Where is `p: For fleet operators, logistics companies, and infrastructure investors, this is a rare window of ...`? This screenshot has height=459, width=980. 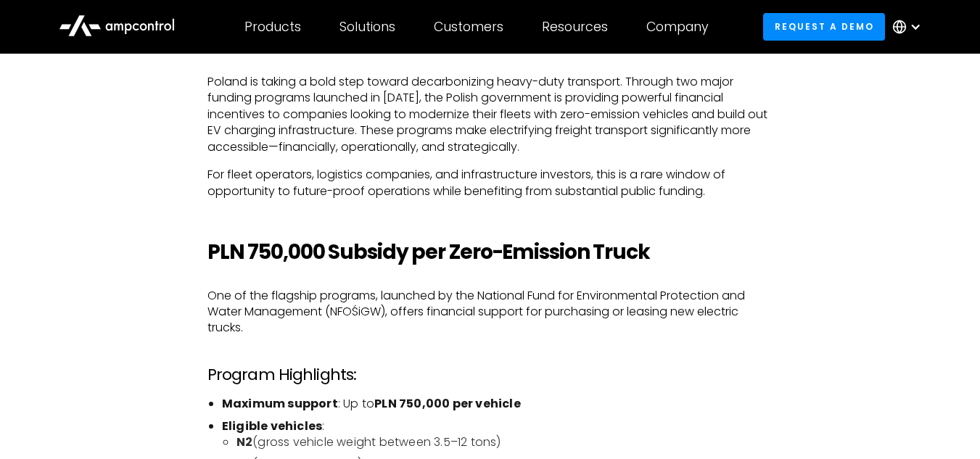 p: For fleet operators, logistics companies, and infrastructure investors, this is a rare window of ... is located at coordinates (490, 183).